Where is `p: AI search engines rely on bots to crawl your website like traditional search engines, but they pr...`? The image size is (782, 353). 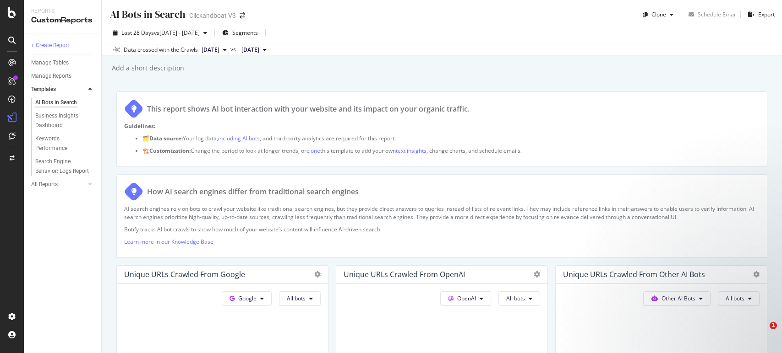
p: AI search engines rely on bots to crawl your website like traditional search engines, but they pr... is located at coordinates (441, 213).